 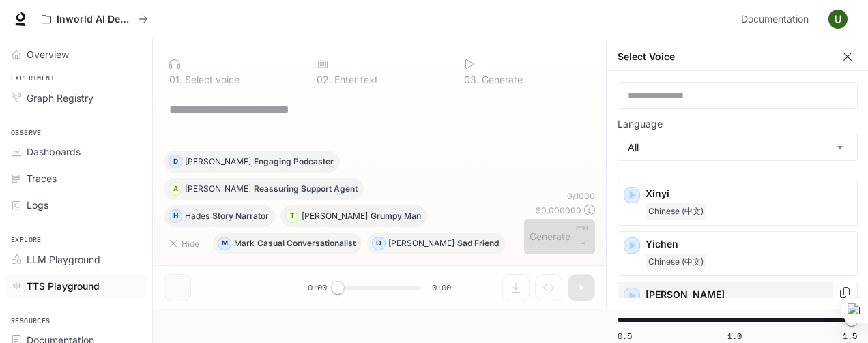 What do you see at coordinates (63, 259) in the screenshot?
I see `span: LLM Playground` at bounding box center [63, 259].